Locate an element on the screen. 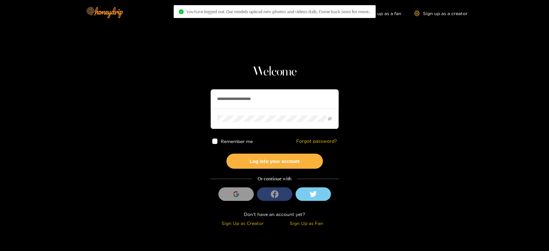  span: check-circle is located at coordinates (181, 12).